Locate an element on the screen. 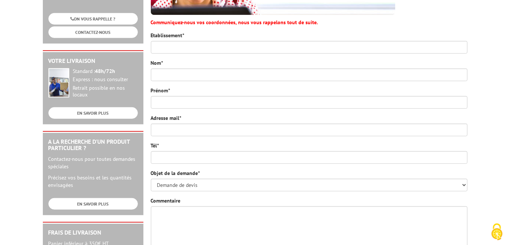 This screenshot has width=510, height=245. strong: 48h/72h is located at coordinates (105, 71).